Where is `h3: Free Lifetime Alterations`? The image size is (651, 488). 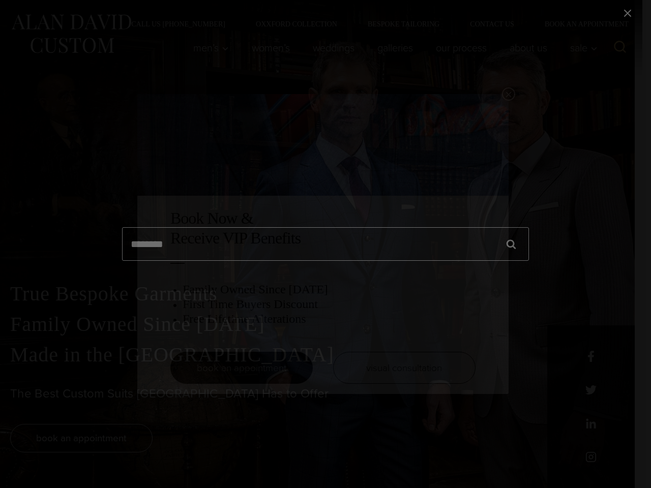
h3: Free Lifetime Alterations is located at coordinates (329, 319).